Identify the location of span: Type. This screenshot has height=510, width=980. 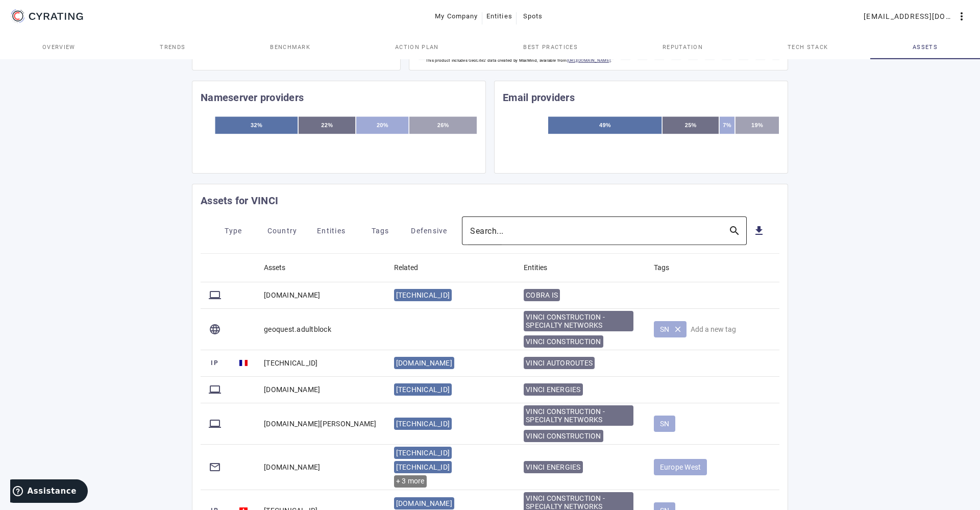
(233, 231).